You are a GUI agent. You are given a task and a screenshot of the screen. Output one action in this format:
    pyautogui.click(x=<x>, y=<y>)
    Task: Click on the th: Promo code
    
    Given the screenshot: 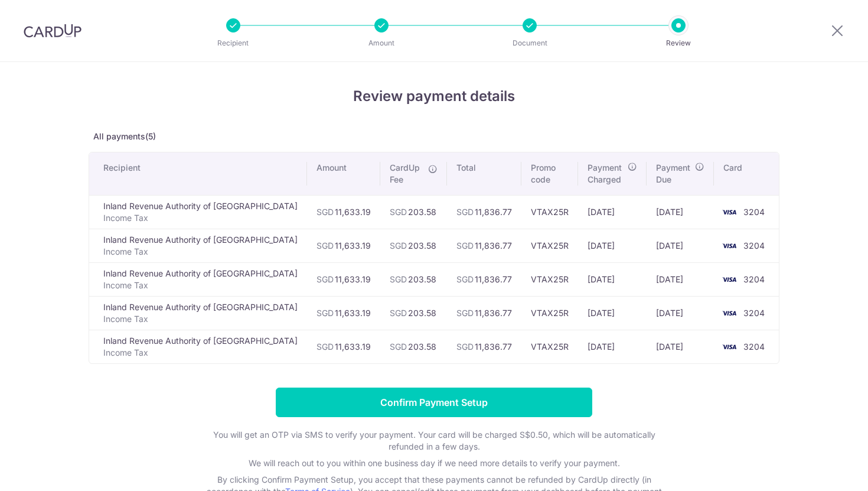 What is the action you would take?
    pyautogui.click(x=550, y=173)
    